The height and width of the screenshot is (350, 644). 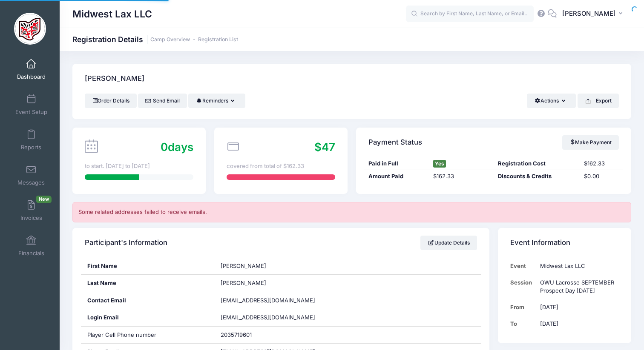 What do you see at coordinates (396, 177) in the screenshot?
I see `div: Amount Paid` at bounding box center [396, 177].